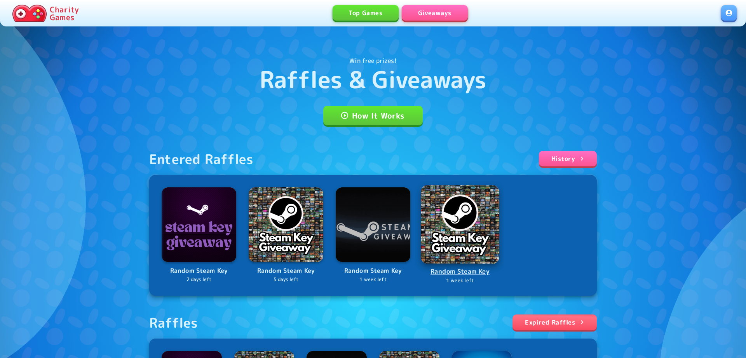  What do you see at coordinates (201, 159) in the screenshot?
I see `div: Entered Raffles` at bounding box center [201, 159].